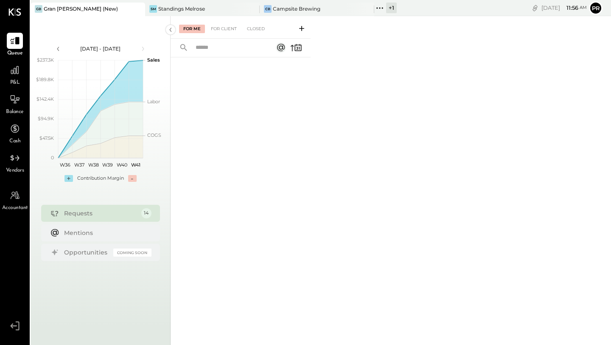  I want to click on div: SM, so click(153, 9).